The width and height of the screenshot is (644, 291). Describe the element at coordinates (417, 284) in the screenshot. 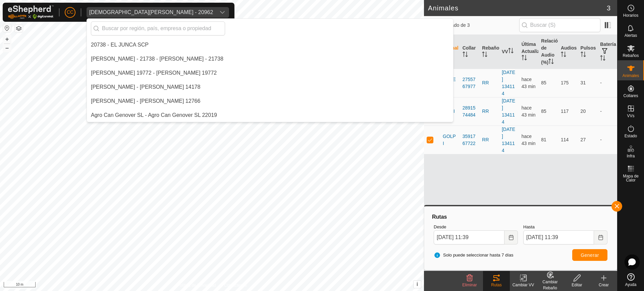

I see `span: i` at that location.